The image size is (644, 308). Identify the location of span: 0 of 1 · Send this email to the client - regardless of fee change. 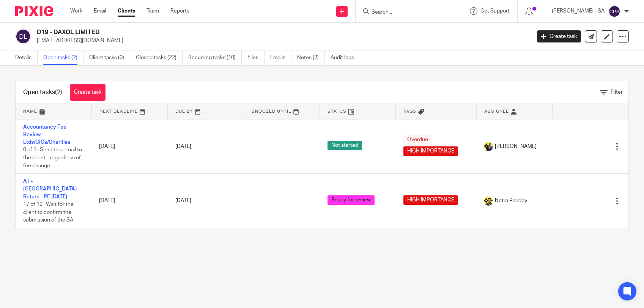
(53, 158).